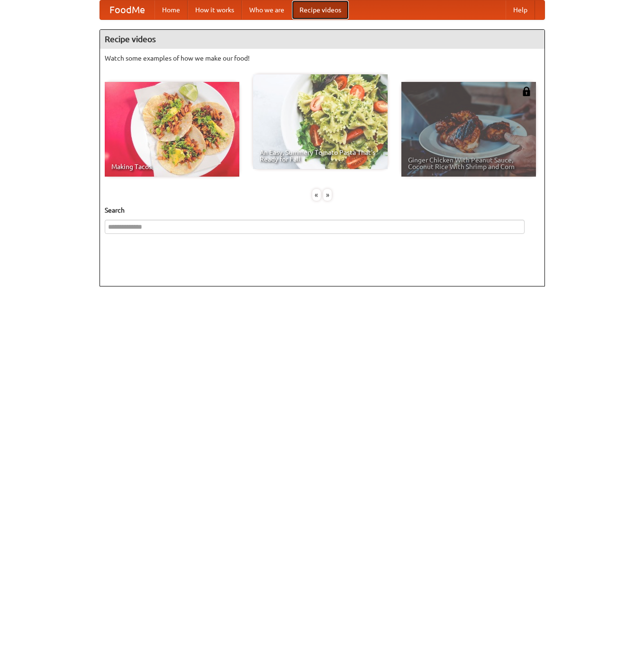  What do you see at coordinates (320, 156) in the screenshot?
I see `span: An Easy, Summery Tomato Pasta That's Ready for Fall` at bounding box center [320, 156].